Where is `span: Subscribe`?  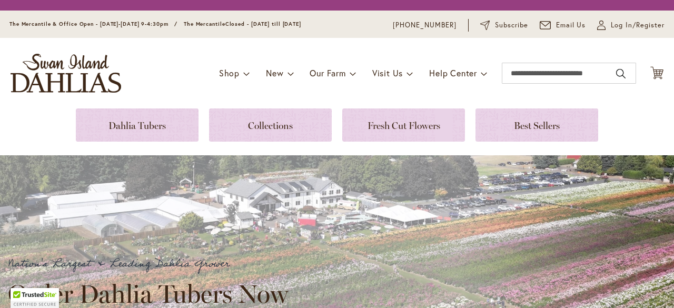
span: Subscribe is located at coordinates (511, 25).